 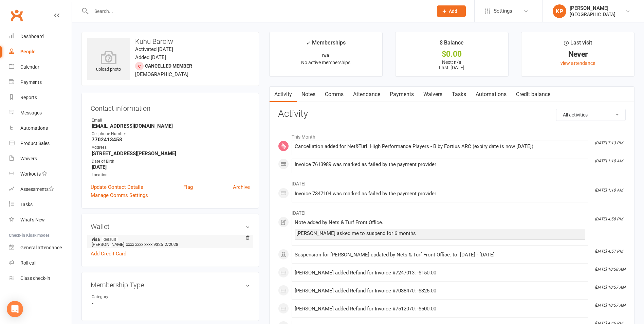 What do you see at coordinates (440, 222) in the screenshot?
I see `div: Note added by Nets & Turf Front Office.` at bounding box center [440, 222].